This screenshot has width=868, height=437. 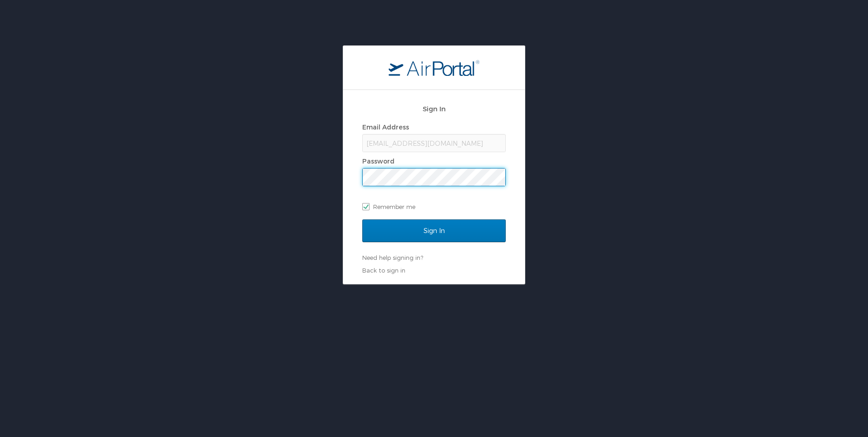 I want to click on label: Remember me, so click(x=434, y=207).